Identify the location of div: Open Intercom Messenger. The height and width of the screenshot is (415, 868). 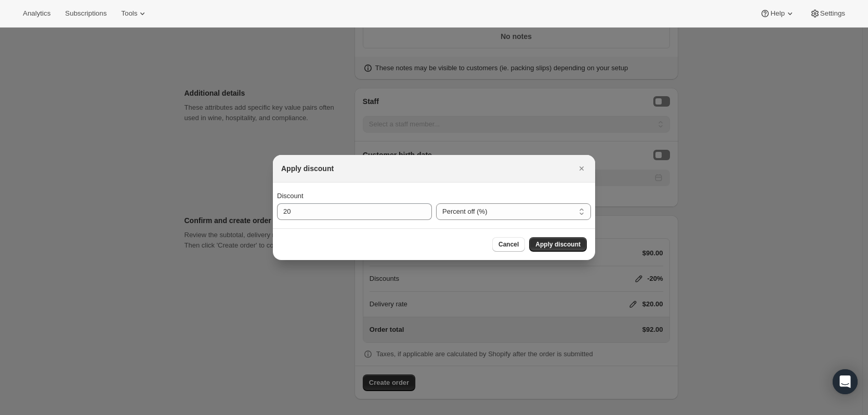
(845, 382).